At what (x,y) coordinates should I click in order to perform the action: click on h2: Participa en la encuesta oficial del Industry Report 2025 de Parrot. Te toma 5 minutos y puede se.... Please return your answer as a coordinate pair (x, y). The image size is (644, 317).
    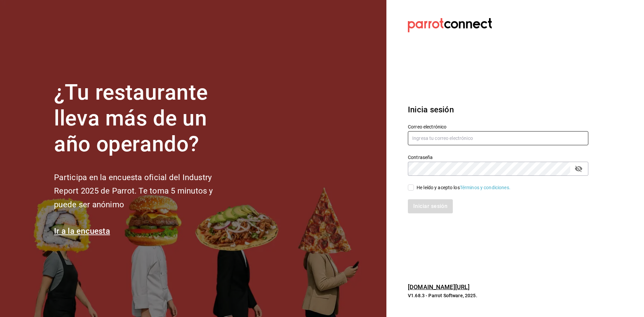
    Looking at the image, I should click on (144, 192).